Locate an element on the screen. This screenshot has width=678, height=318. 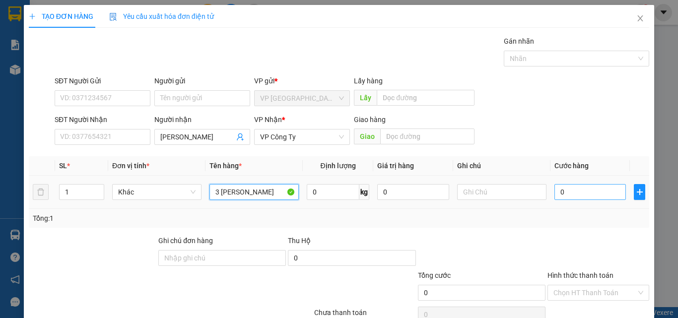
div: Người nhận is located at coordinates (202, 120).